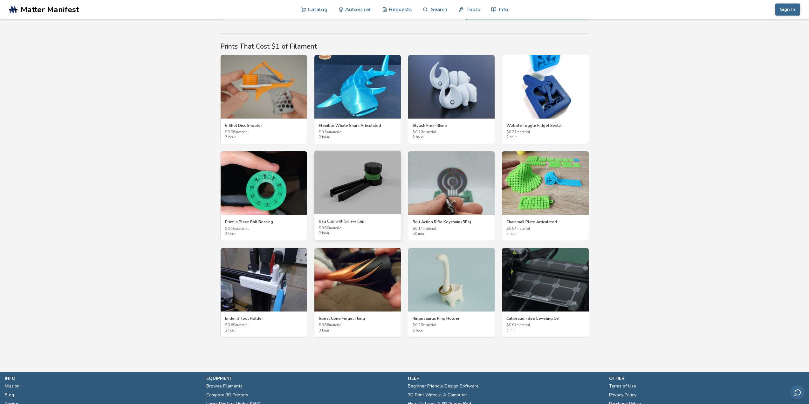 This screenshot has width=809, height=404. I want to click on a: Stylish Flexi RhinoStylish Flexi Rhino$0.20material2 hour, so click(451, 100).